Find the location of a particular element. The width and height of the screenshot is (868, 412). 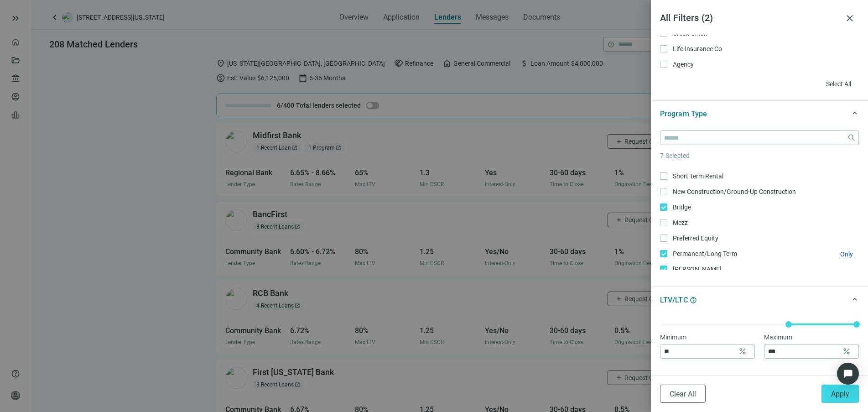

button: Select All is located at coordinates (838, 84).